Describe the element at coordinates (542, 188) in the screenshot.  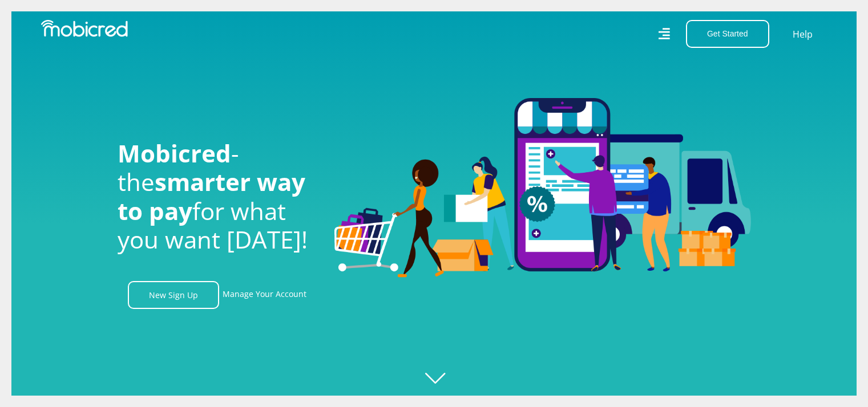
I see `img: Welcome to Mobicred` at that location.